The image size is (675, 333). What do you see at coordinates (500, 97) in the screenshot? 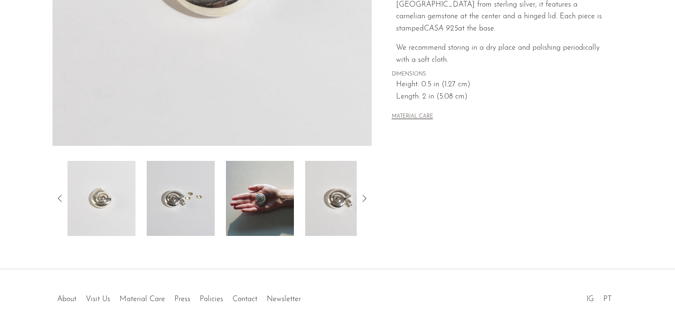
I see `span: Length: 2 in (5.08 cm)` at bounding box center [500, 97].